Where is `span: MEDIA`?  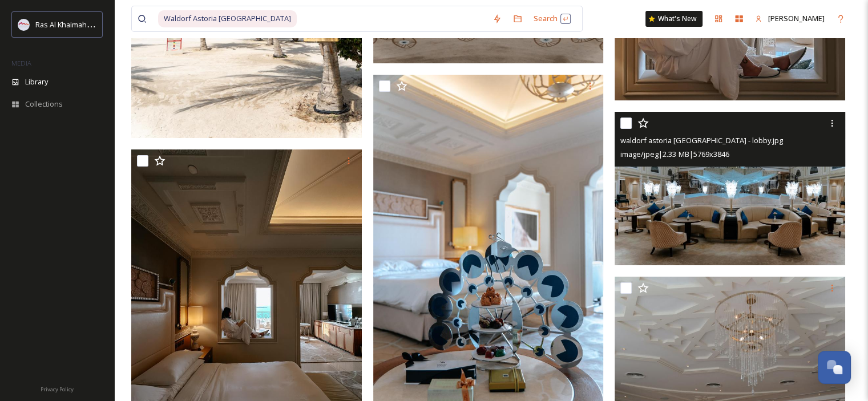 span: MEDIA is located at coordinates (21, 63).